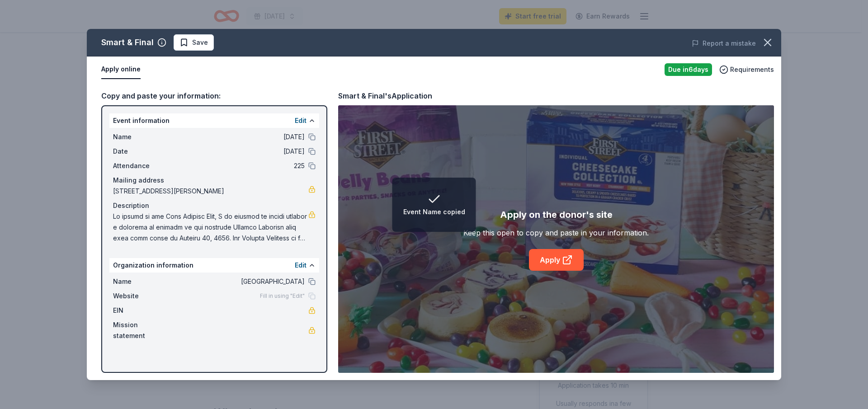 Image resolution: width=868 pixels, height=409 pixels. What do you see at coordinates (143, 330) in the screenshot?
I see `span: Mission statement` at bounding box center [143, 330].